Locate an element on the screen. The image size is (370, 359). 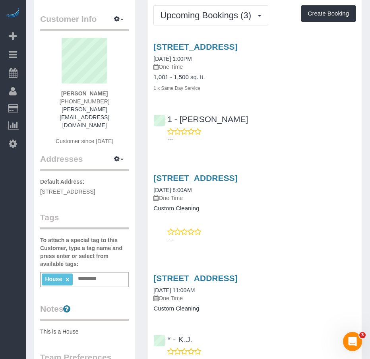
span: House is located at coordinates (53, 279).